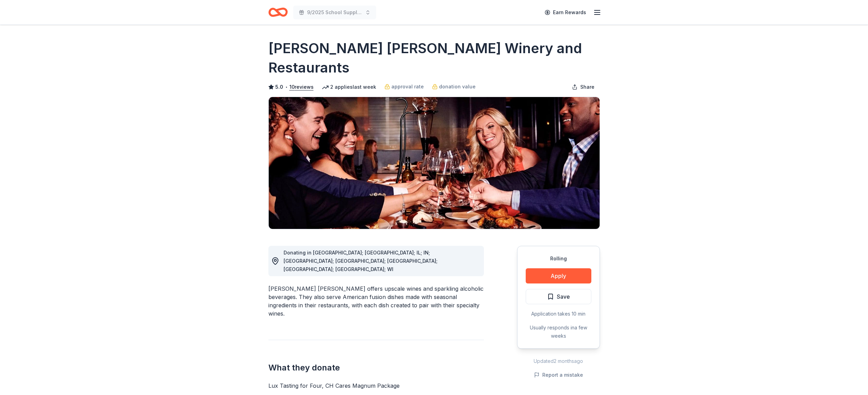 This screenshot has height=395, width=868. What do you see at coordinates (457, 86) in the screenshot?
I see `span: donation value` at bounding box center [457, 86].